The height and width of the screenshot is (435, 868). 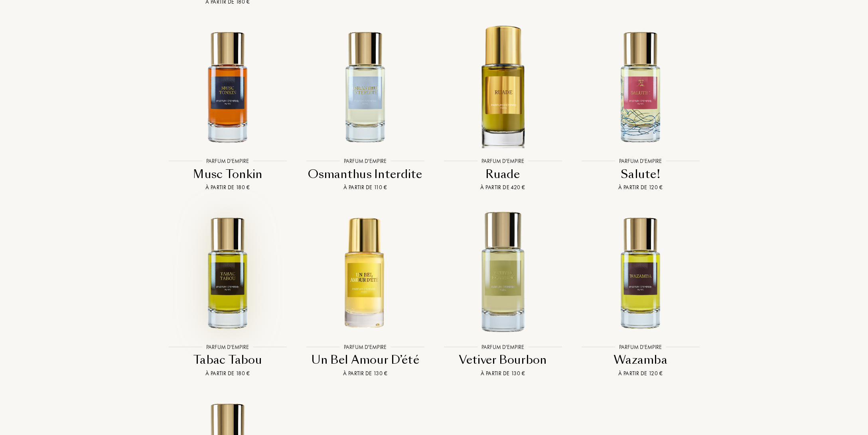 What do you see at coordinates (365, 272) in the screenshot?
I see `img: Un Bel Amour D’été Parfum D Empire` at bounding box center [365, 272].